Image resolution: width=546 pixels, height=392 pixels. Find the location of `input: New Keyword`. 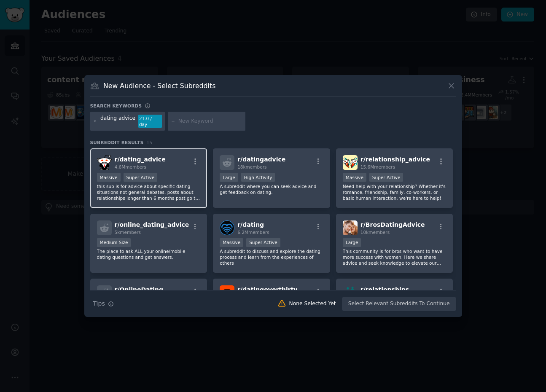

input: New Keyword is located at coordinates (211, 122).